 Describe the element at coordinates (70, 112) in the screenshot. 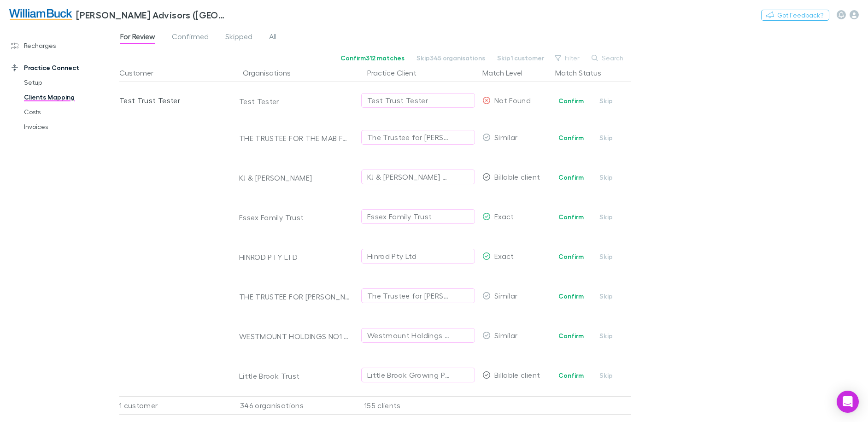

I see `a: Costs` at that location.